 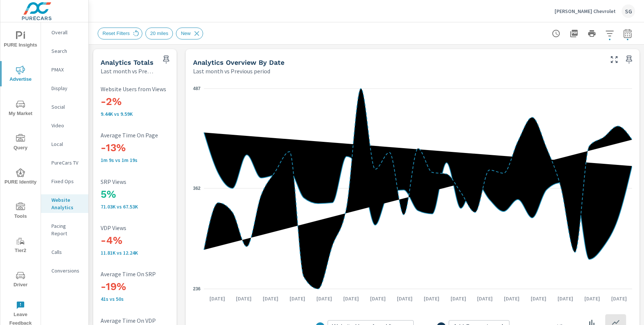 I want to click on div: Display, so click(x=64, y=88).